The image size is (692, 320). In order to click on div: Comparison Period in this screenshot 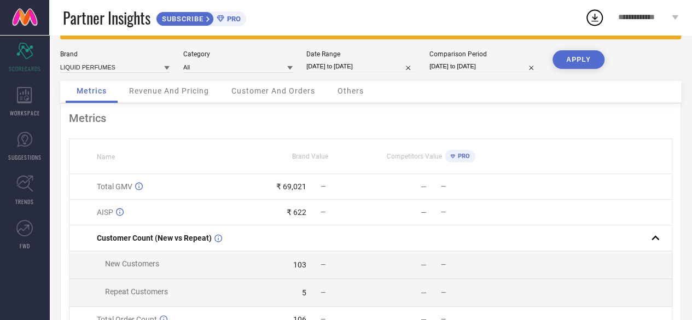, I will do `click(484, 54)`.